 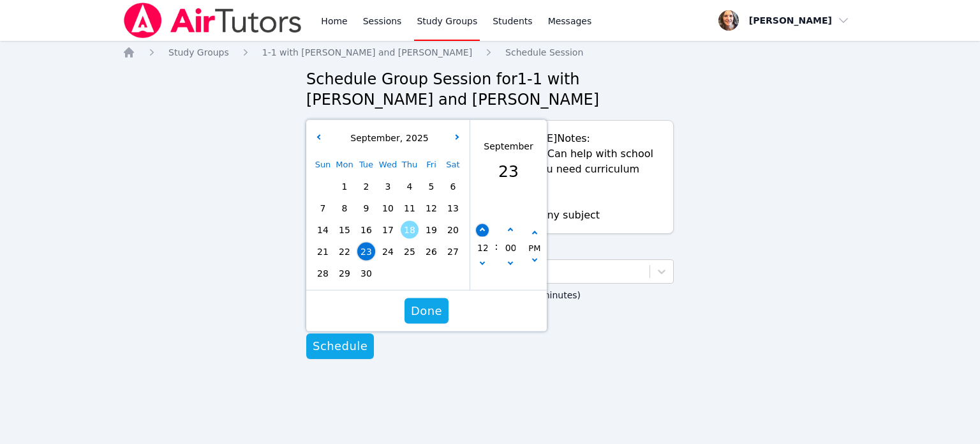 I want to click on div: Fri, so click(x=431, y=165).